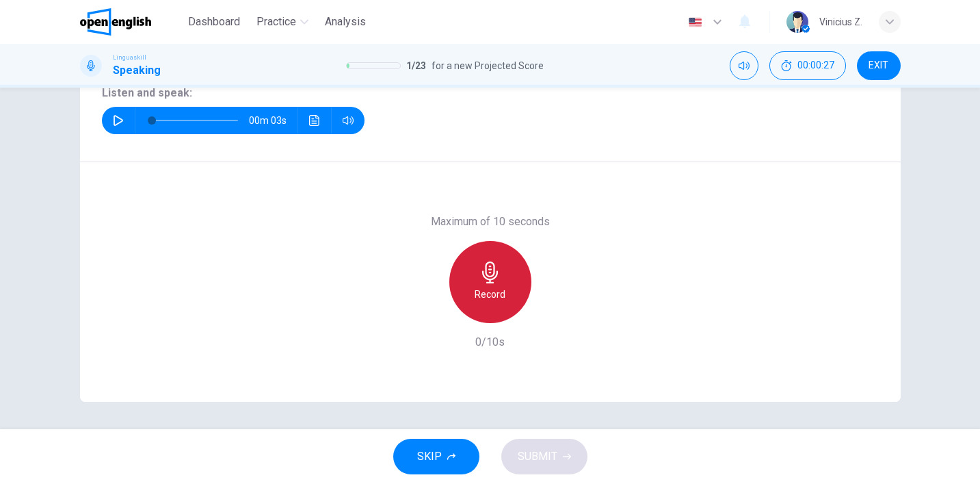 This screenshot has height=484, width=980. What do you see at coordinates (491, 282) in the screenshot?
I see `button: Record` at bounding box center [491, 282].